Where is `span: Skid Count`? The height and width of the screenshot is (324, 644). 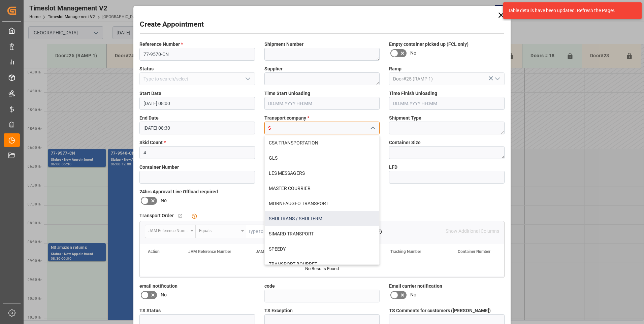 span: Skid Count is located at coordinates (152, 142).